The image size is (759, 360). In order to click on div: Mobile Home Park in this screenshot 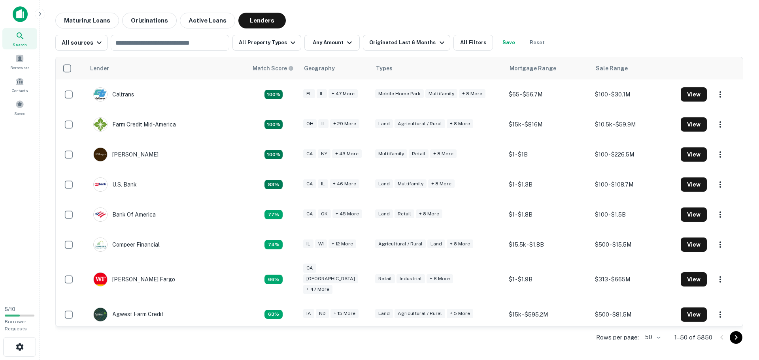, I will do `click(399, 94)`.